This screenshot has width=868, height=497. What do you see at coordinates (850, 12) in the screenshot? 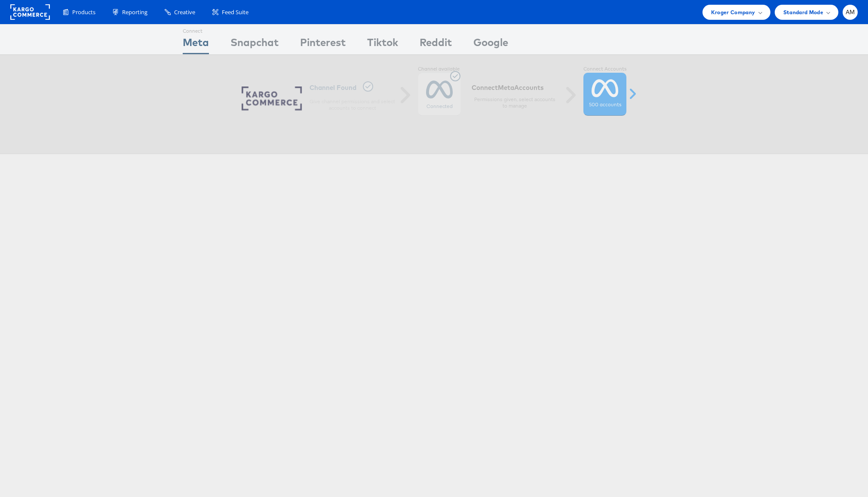
I see `span: AM` at bounding box center [850, 12].